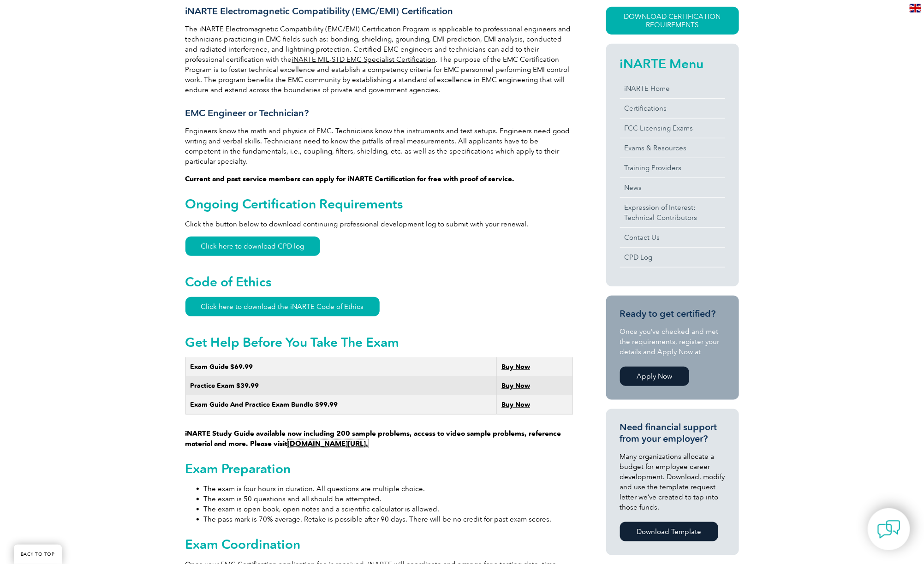 This screenshot has width=924, height=564. I want to click on p: Engineers know the math and physics of EMC. Technicians know the instruments and test setups. Eng..., so click(379, 146).